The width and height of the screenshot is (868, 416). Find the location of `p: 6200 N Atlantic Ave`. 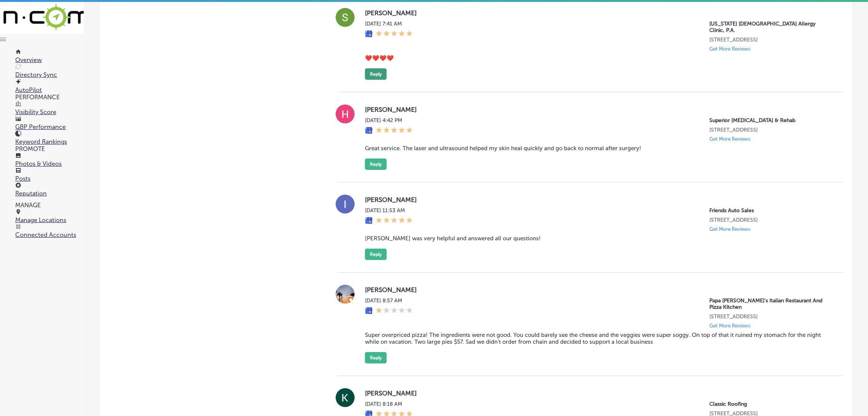

p: 6200 N Atlantic Ave is located at coordinates (770, 317).